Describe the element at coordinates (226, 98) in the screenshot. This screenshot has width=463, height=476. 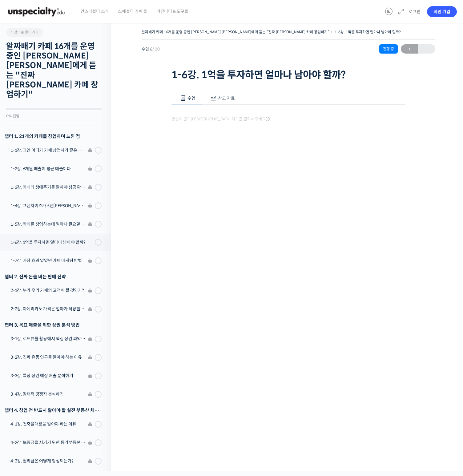
I see `span: 참고 자료` at that location.